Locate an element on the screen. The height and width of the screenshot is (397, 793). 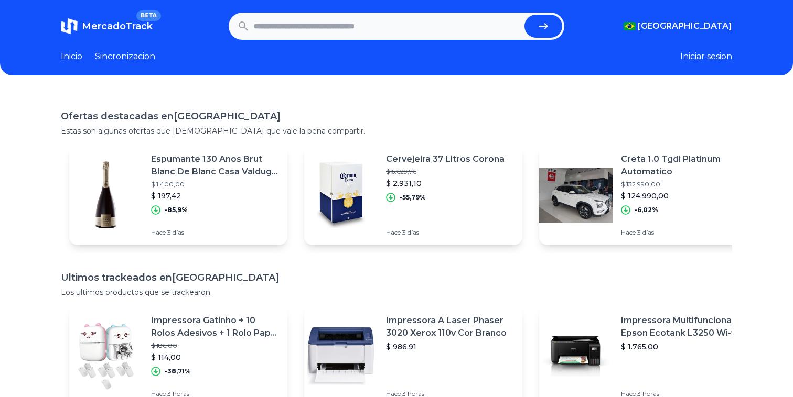
p: $ 114,00 is located at coordinates (215, 358).